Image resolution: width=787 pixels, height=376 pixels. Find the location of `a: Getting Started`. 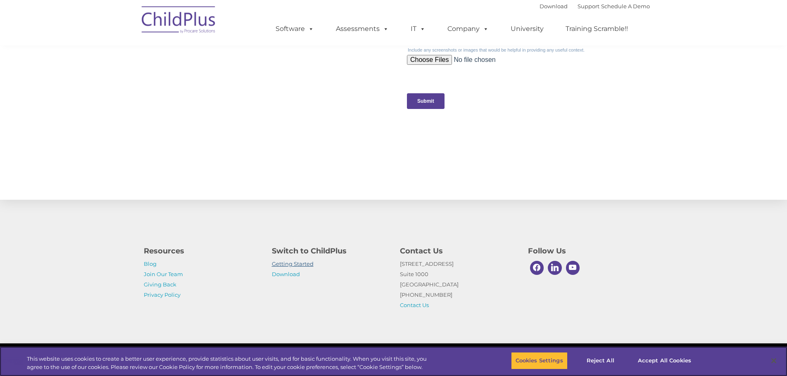

a: Getting Started is located at coordinates (292, 264).